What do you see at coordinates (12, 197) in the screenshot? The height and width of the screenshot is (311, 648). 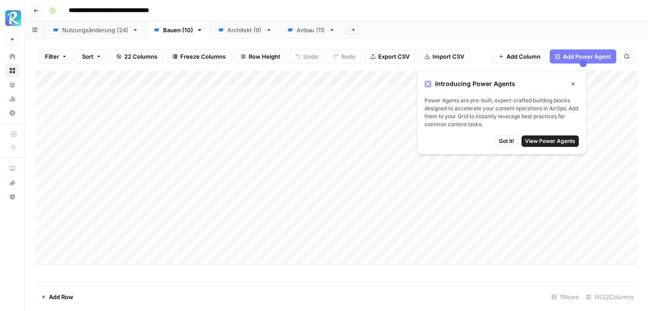 I see `button: Help + Support` at bounding box center [12, 197].